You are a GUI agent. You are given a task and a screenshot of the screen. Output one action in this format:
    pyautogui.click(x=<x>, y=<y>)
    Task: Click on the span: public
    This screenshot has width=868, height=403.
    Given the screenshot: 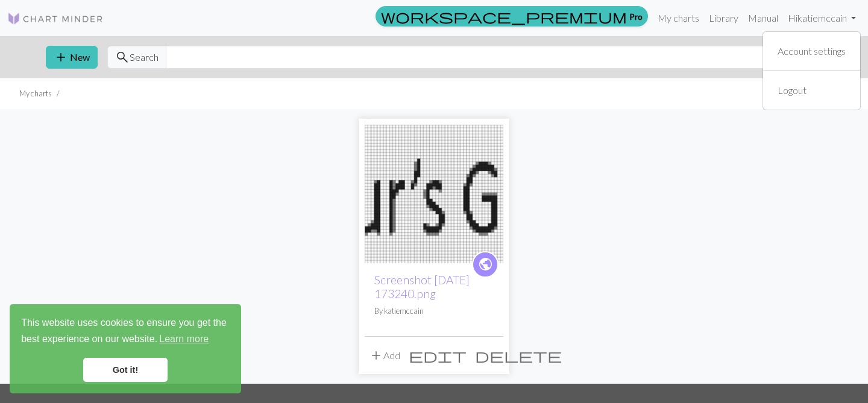 What is the action you would take?
    pyautogui.click(x=486, y=264)
    